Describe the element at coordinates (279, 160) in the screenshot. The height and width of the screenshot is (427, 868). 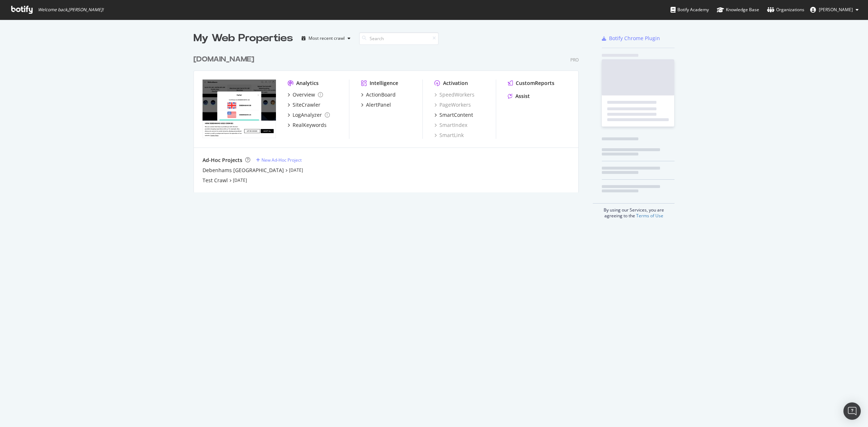
I see `a: New Ad-Hoc Project` at that location.